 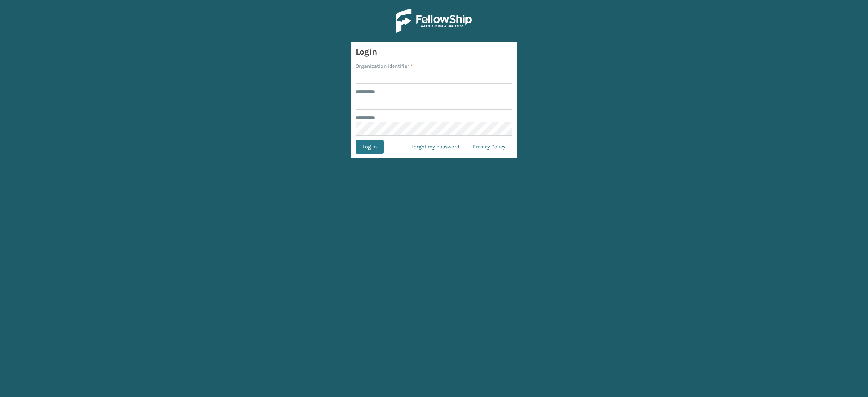 I want to click on label: Organization Identifier, so click(x=384, y=66).